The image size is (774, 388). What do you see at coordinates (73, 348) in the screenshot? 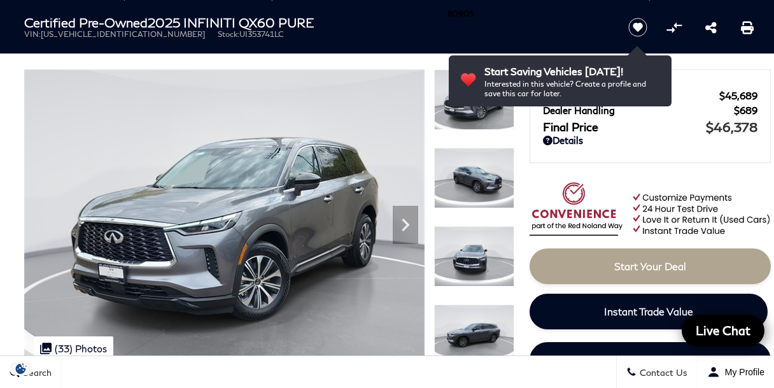
I see `div: (33) Photos` at bounding box center [73, 348].